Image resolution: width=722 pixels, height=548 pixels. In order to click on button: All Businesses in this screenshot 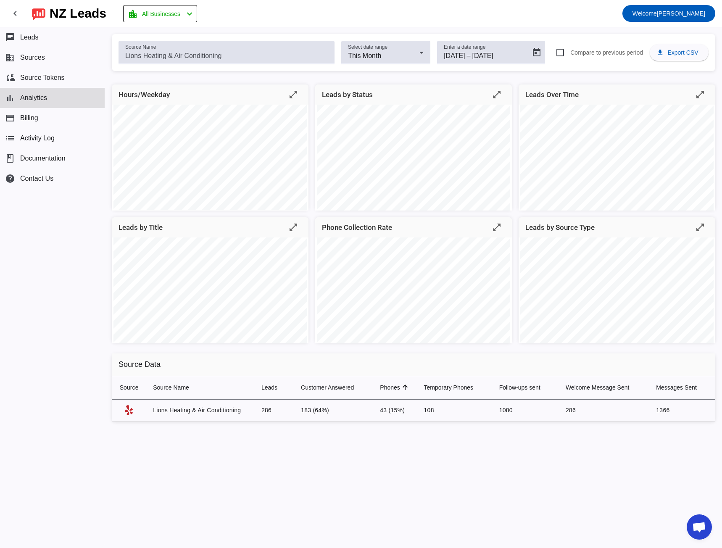, I will do `click(160, 13)`.